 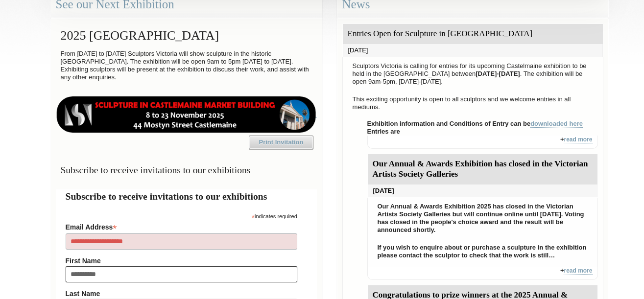 I want to click on div: indicates required, so click(x=181, y=216).